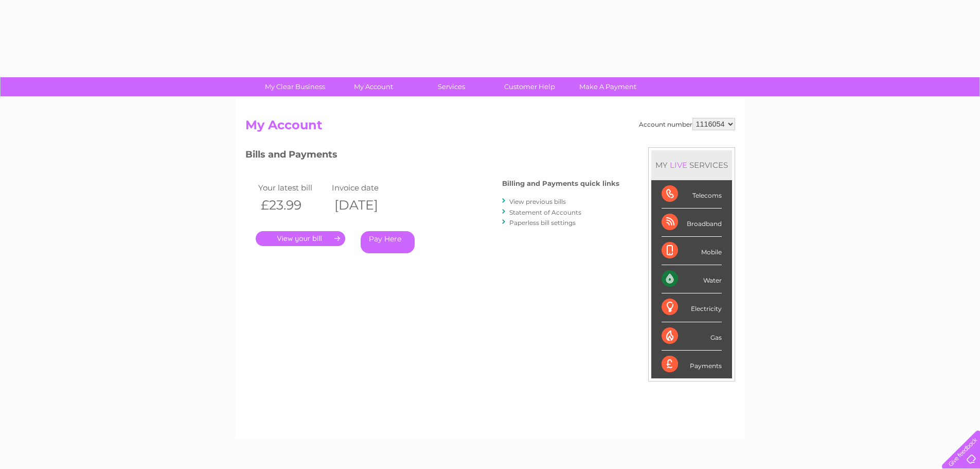 This screenshot has height=469, width=980. I want to click on div: Telecoms, so click(692, 194).